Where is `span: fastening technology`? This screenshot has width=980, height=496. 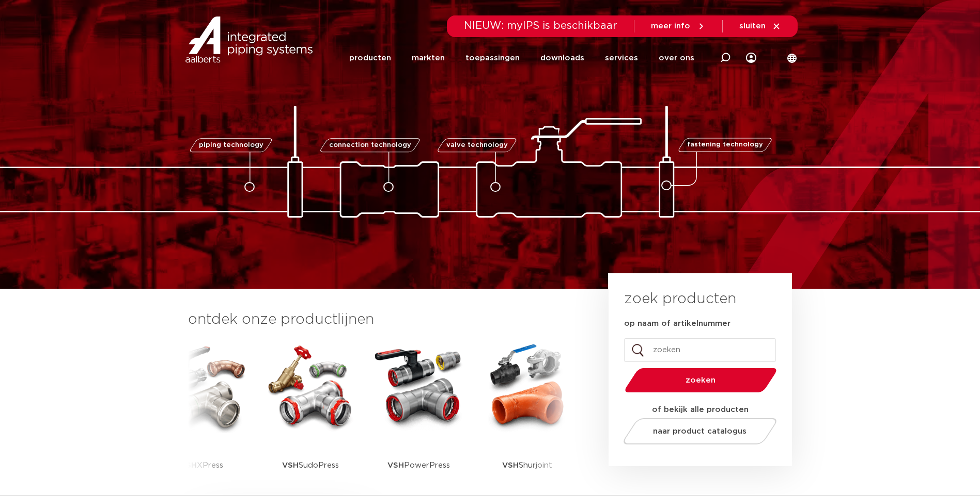 span: fastening technology is located at coordinates (724, 146).